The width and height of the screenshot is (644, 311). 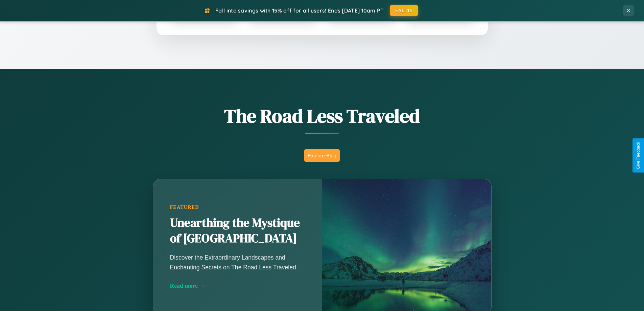 What do you see at coordinates (638, 155) in the screenshot?
I see `div: Give Feedback` at bounding box center [638, 155].